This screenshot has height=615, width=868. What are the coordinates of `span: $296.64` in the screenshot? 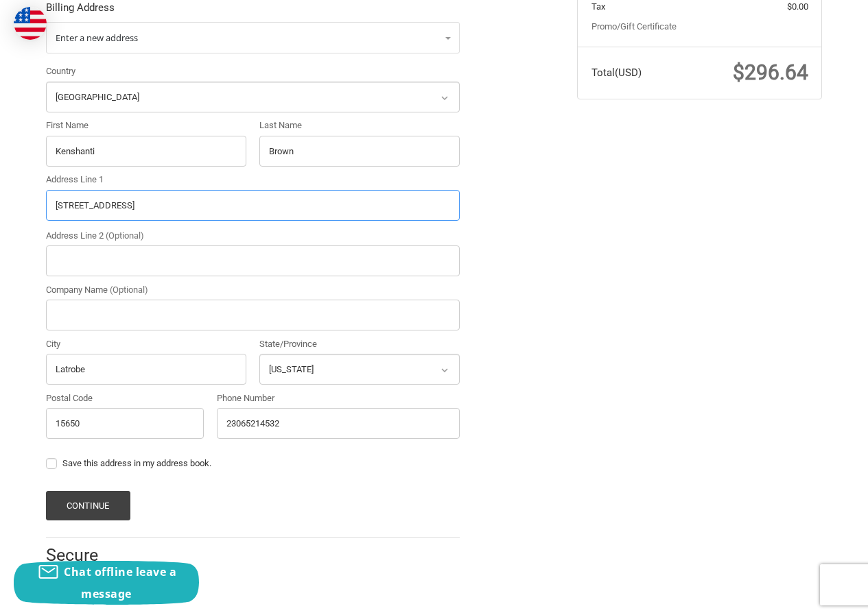 It's located at (771, 72).